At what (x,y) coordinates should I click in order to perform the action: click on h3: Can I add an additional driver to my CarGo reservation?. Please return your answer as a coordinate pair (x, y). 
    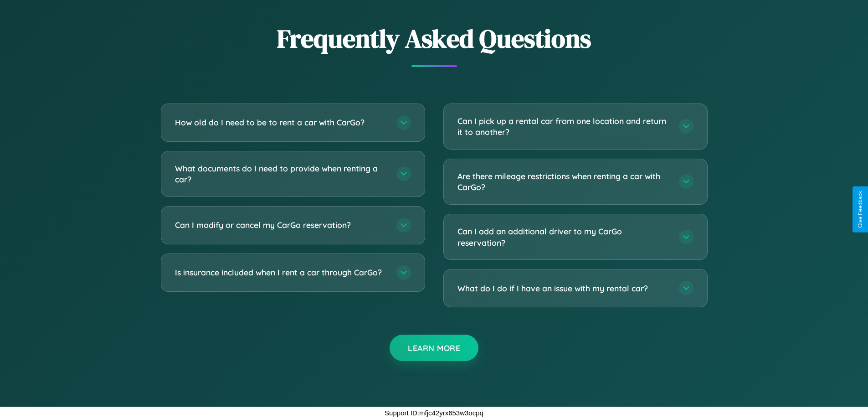
    Looking at the image, I should click on (564, 237).